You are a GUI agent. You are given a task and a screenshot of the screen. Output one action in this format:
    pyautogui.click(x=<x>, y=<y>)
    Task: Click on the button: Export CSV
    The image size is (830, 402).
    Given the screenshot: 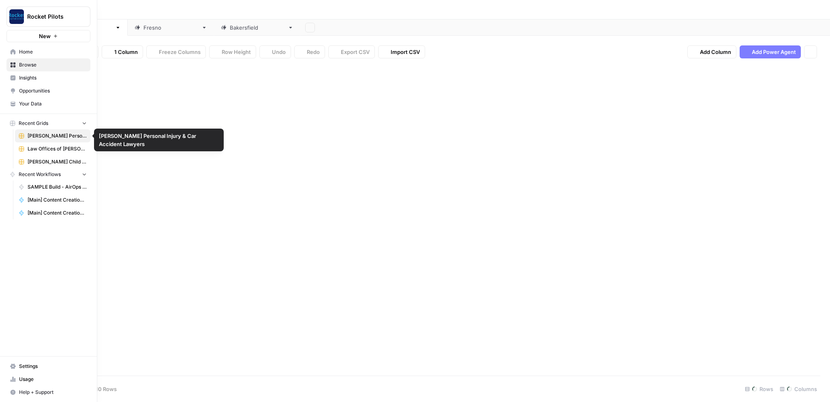 What is the action you would take?
    pyautogui.click(x=351, y=52)
    